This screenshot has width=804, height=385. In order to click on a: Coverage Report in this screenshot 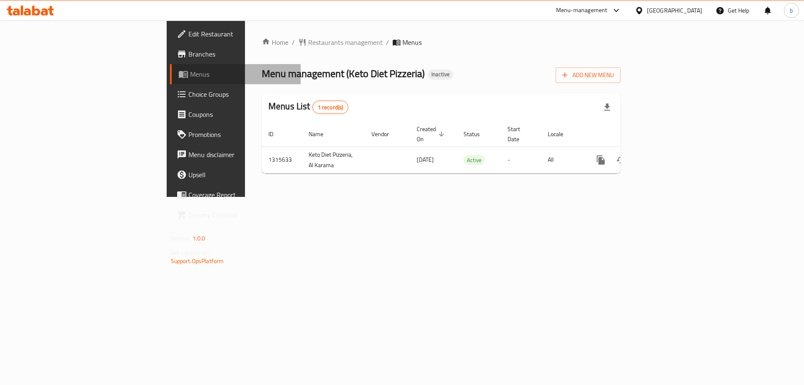, I will do `click(235, 195)`.